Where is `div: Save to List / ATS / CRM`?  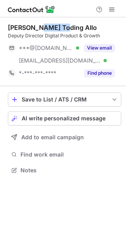 div: Save to List / ATS / CRM is located at coordinates (65, 100).